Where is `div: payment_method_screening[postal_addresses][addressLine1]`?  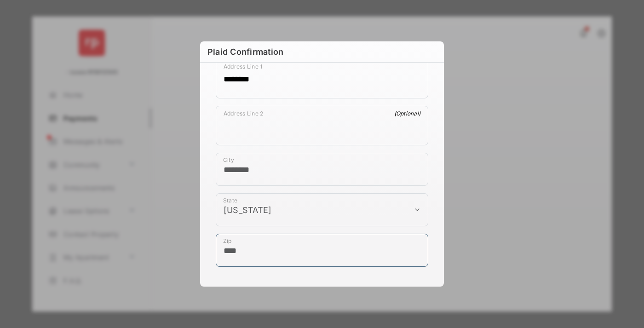 div: payment_method_screening[postal_addresses][addressLine1] is located at coordinates (322, 79).